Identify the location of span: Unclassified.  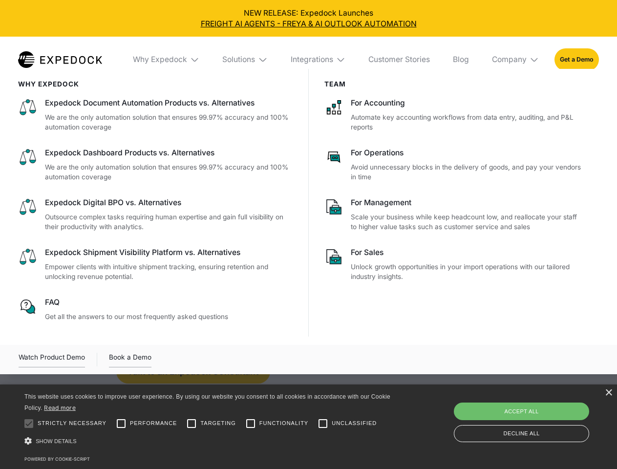
(354, 423).